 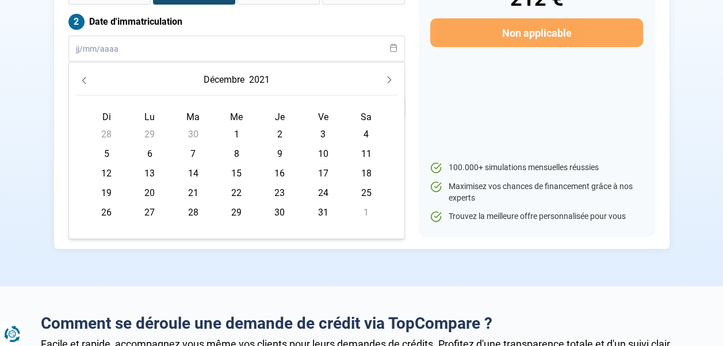 I want to click on li: 100.000+ simulations mensuelles réussies, so click(x=536, y=168).